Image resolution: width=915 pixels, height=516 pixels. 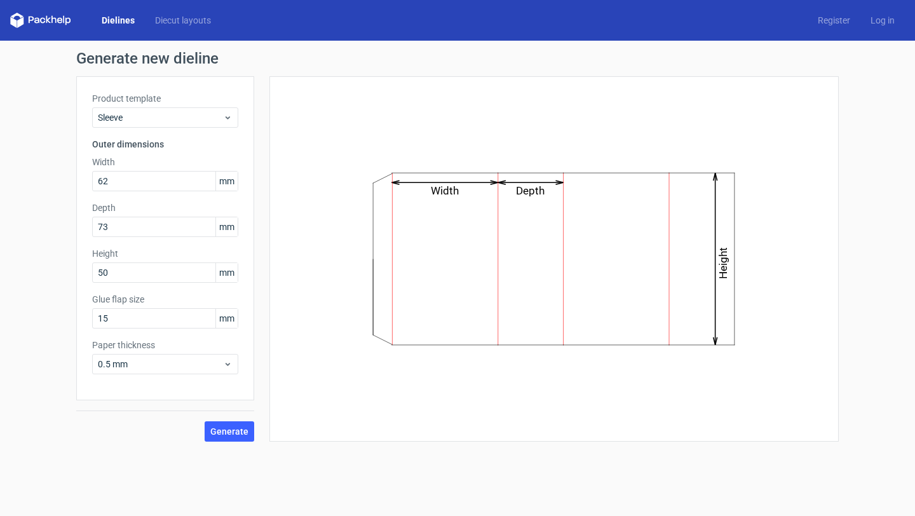 What do you see at coordinates (834, 20) in the screenshot?
I see `a: Register` at bounding box center [834, 20].